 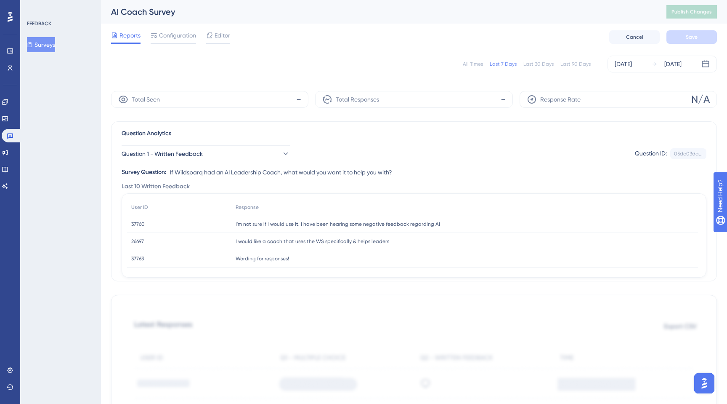 What do you see at coordinates (539, 64) in the screenshot?
I see `div: Last 30 Days` at bounding box center [539, 64].